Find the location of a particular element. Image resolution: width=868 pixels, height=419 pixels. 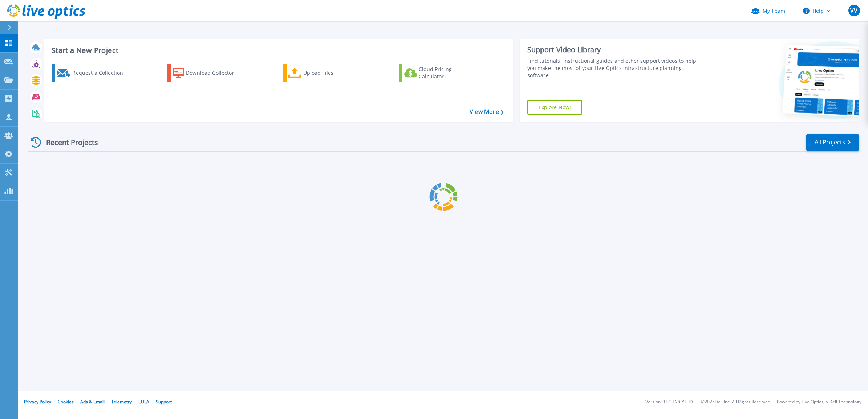

div: Find tutorials, instructional guides and other support videos to help you make the most of your L... is located at coordinates (614, 68).